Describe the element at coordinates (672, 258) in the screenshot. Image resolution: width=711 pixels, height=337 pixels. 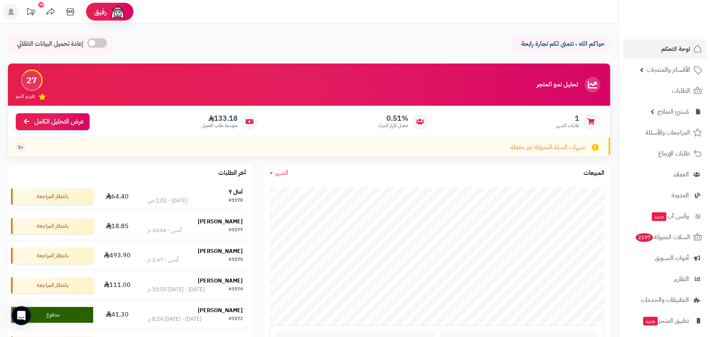
I see `span: أدوات التسويق` at that location.